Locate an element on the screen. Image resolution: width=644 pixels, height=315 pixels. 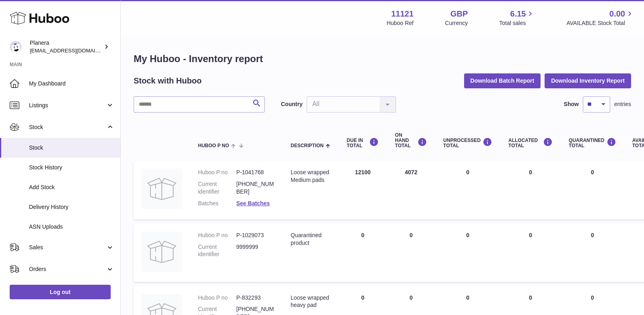
span: entries is located at coordinates (623, 104).